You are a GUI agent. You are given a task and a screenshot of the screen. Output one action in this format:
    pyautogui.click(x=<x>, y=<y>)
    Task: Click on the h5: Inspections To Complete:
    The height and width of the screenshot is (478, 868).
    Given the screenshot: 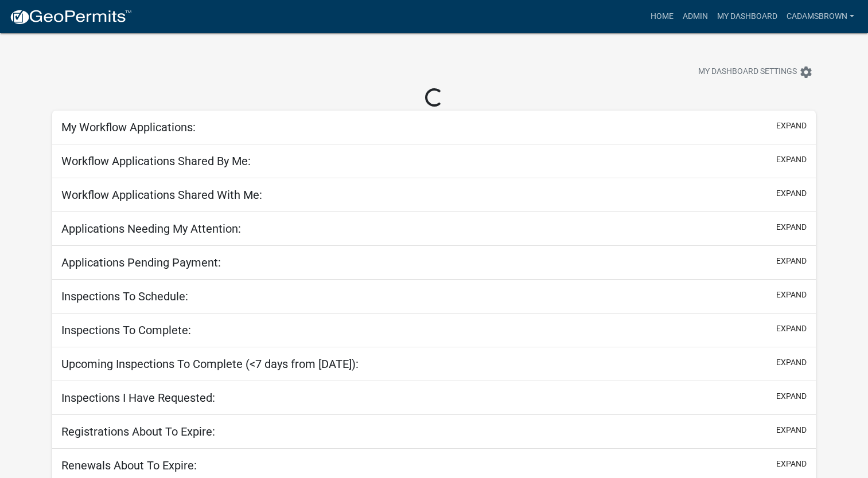 What is the action you would take?
    pyautogui.click(x=126, y=330)
    